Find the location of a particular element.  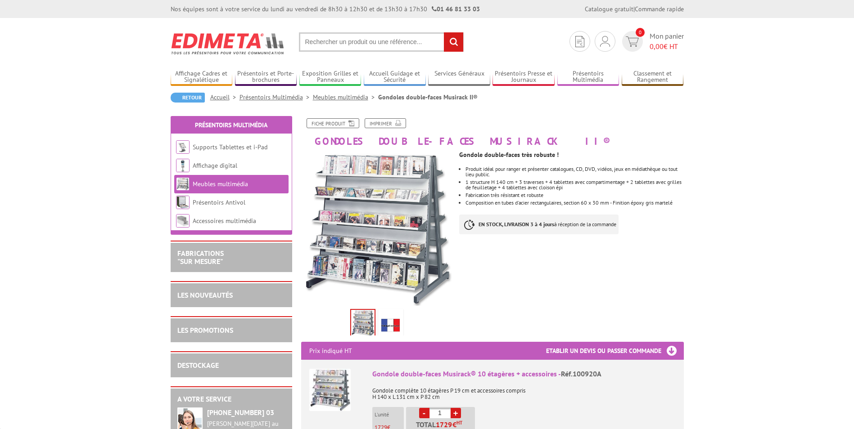

a: Retour is located at coordinates (188, 98).